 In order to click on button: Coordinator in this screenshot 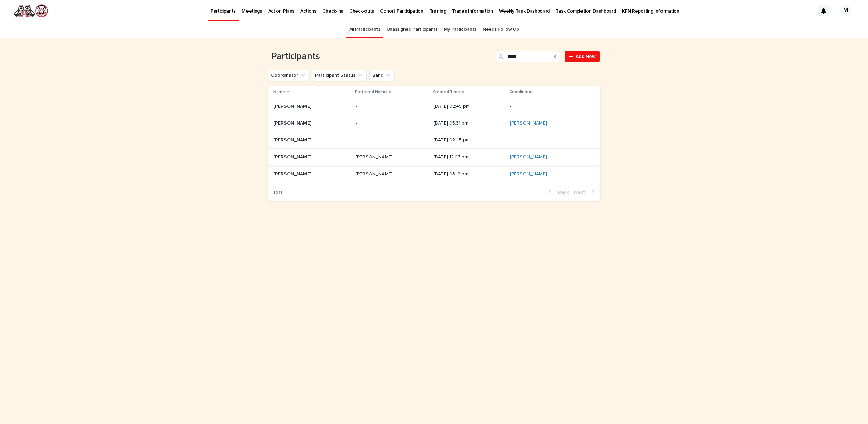, I will do `click(289, 75)`.